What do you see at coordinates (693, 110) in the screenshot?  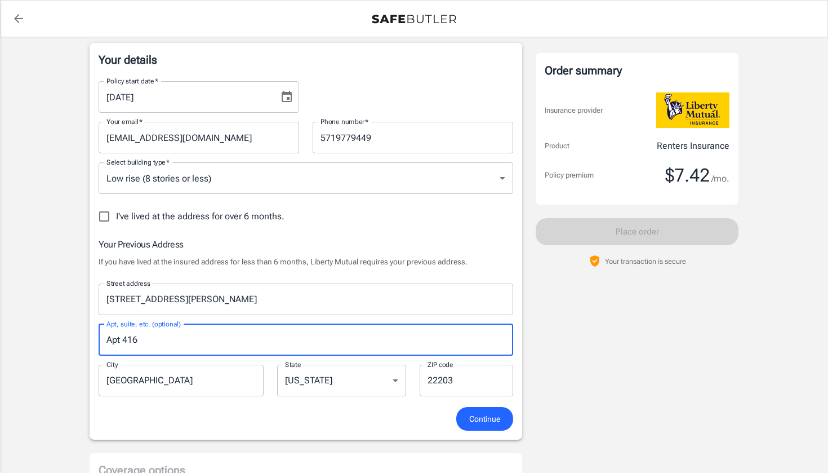 I see `img: Liberty Mutual` at bounding box center [693, 110].